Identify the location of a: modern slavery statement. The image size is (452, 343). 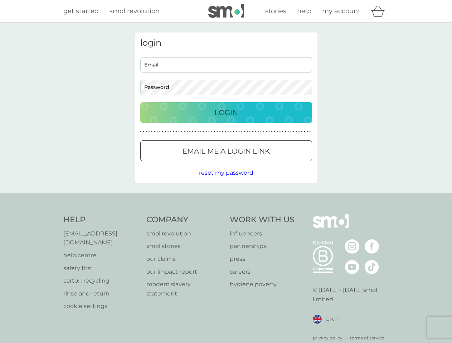
(184, 289).